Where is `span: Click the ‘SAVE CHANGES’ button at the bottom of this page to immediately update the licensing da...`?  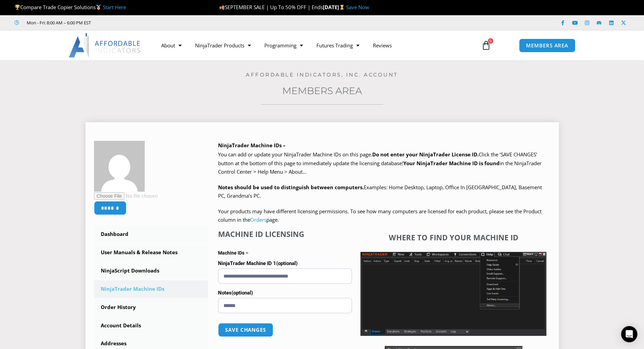 span: Click the ‘SAVE CHANGES’ button at the bottom of this page to immediately update the licensing da... is located at coordinates (380, 163).